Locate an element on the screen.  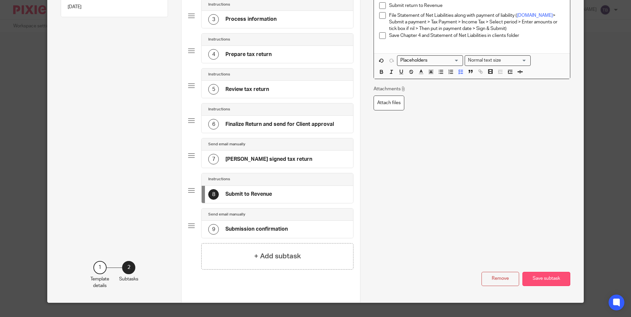
p: Save Chapter 4 and Statement of Net Liabilities in clients folder is located at coordinates (476, 36).